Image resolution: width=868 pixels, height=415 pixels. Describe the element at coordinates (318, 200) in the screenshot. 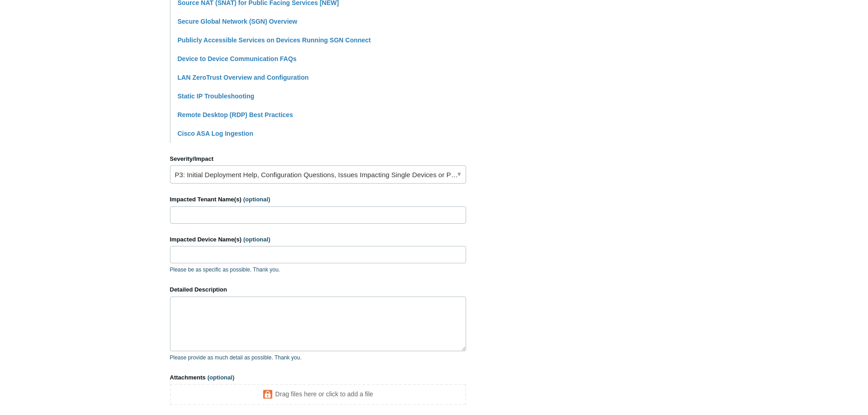

I see `label: Impacted Tenant Name(s)` at that location.